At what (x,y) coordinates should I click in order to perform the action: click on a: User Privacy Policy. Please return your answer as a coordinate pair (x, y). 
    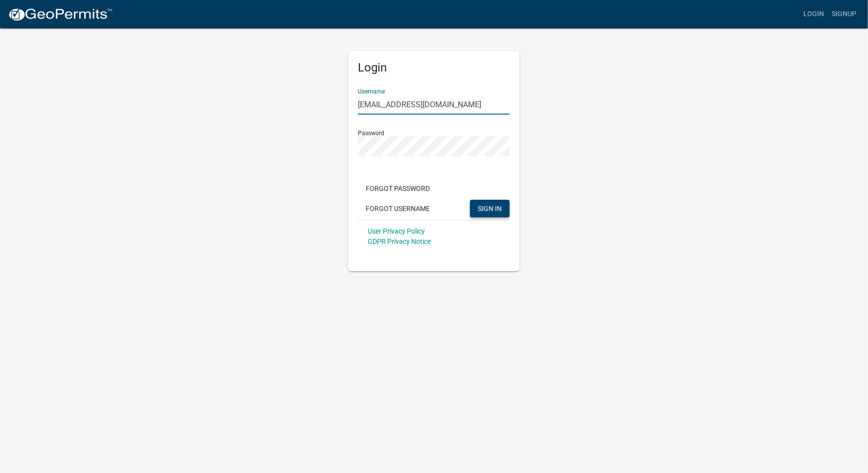
    Looking at the image, I should click on (396, 231).